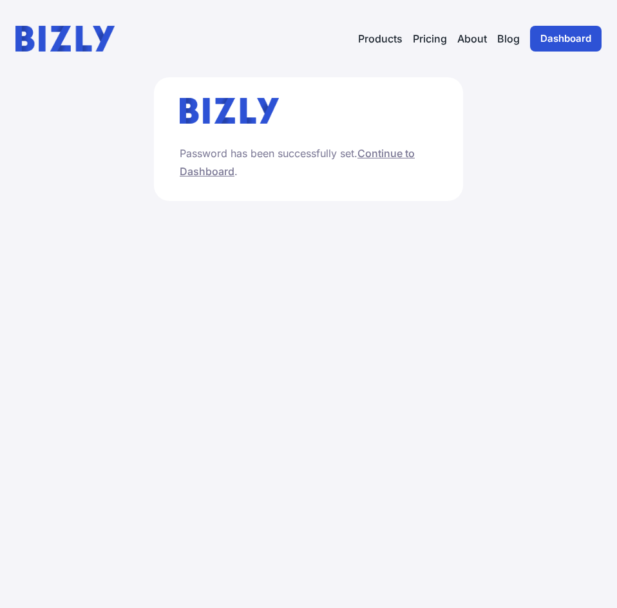 Image resolution: width=617 pixels, height=608 pixels. What do you see at coordinates (430, 39) in the screenshot?
I see `a: Pricing` at bounding box center [430, 39].